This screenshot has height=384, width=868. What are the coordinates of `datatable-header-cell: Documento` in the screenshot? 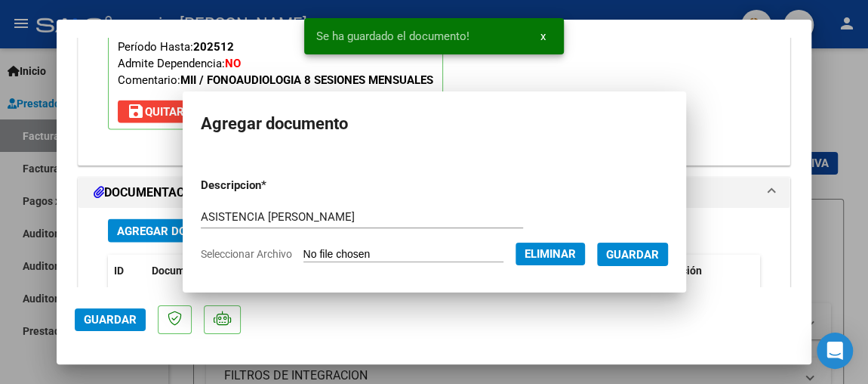 It's located at (318, 271).